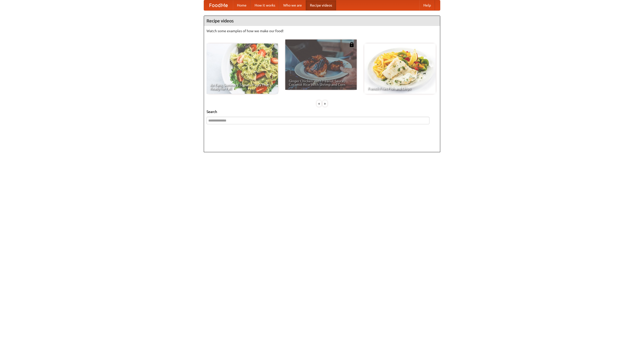 The height and width of the screenshot is (356, 644). I want to click on a: Help, so click(427, 5).